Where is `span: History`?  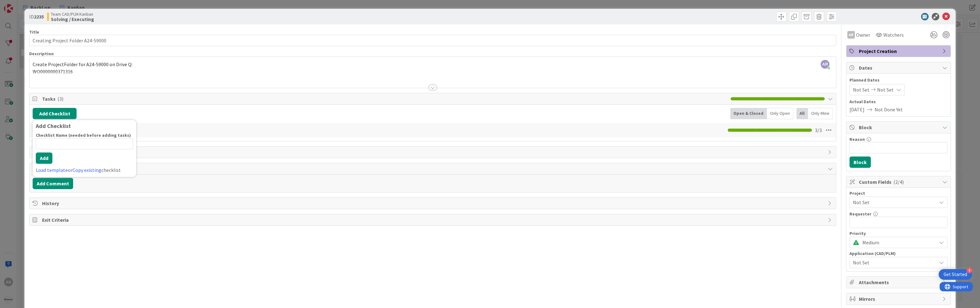
span: History is located at coordinates (433, 203).